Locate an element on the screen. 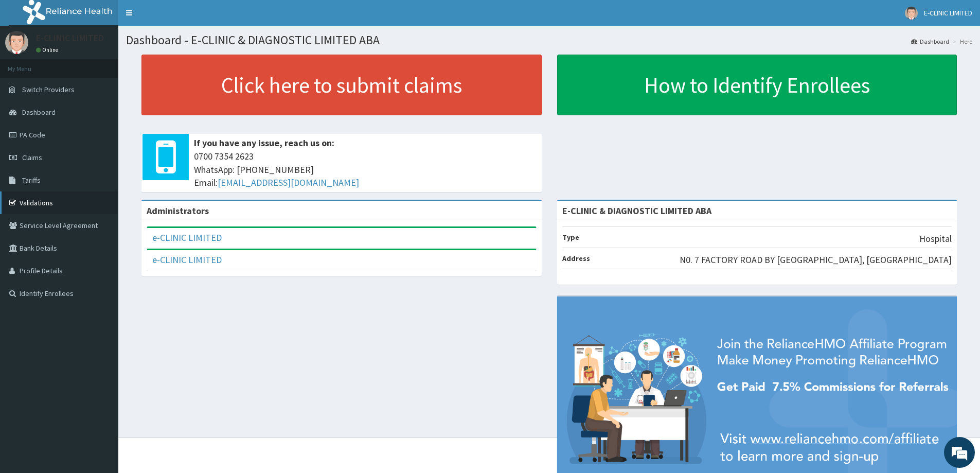 The image size is (980, 473). span: E-CLINIC LIMITED is located at coordinates (948, 13).